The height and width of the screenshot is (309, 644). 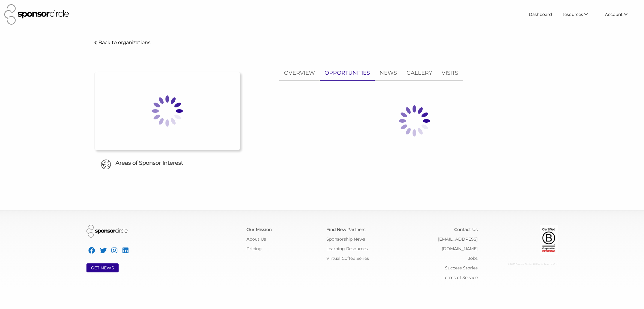 I want to click on span: Resources, so click(x=572, y=14).